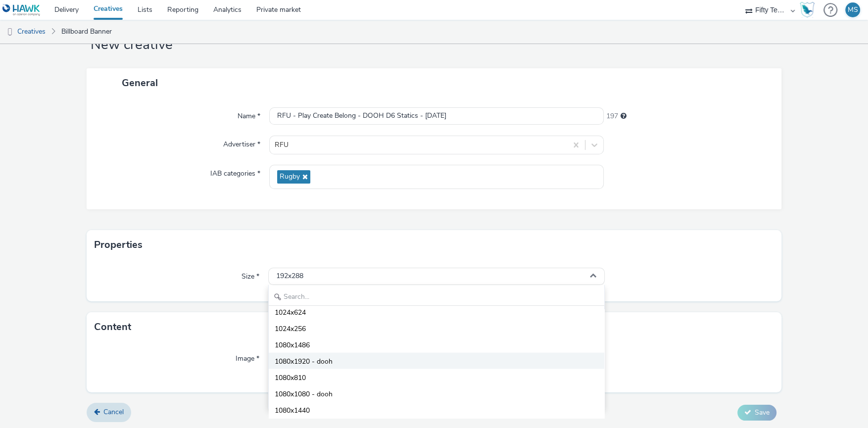 The width and height of the screenshot is (868, 428). What do you see at coordinates (242, 142) in the screenshot?
I see `label: Advertiser *` at bounding box center [242, 142].